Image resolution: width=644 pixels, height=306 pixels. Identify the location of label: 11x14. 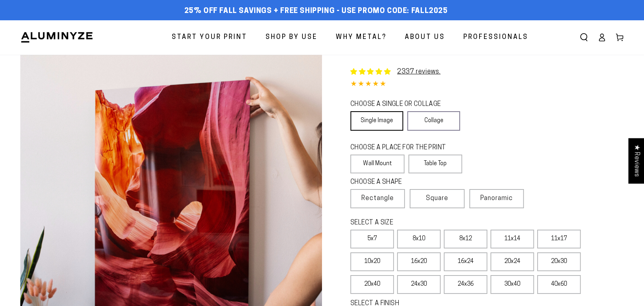
(512, 239).